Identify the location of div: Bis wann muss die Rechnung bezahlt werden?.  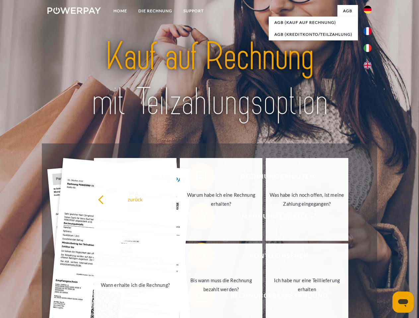
(221, 285).